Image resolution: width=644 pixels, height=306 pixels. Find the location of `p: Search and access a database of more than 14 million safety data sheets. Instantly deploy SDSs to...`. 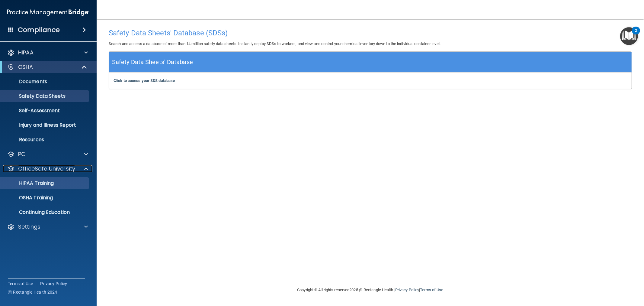

p: Search and access a database of more than 14 million safety data sheets. Instantly deploy SDSs to... is located at coordinates (370, 44).